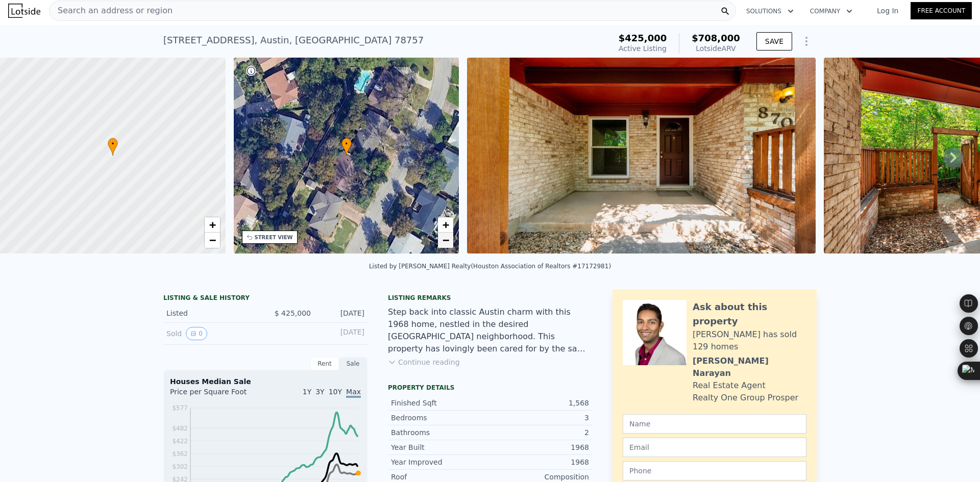  Describe the element at coordinates (440, 447) in the screenshot. I see `div: Year Built` at that location.